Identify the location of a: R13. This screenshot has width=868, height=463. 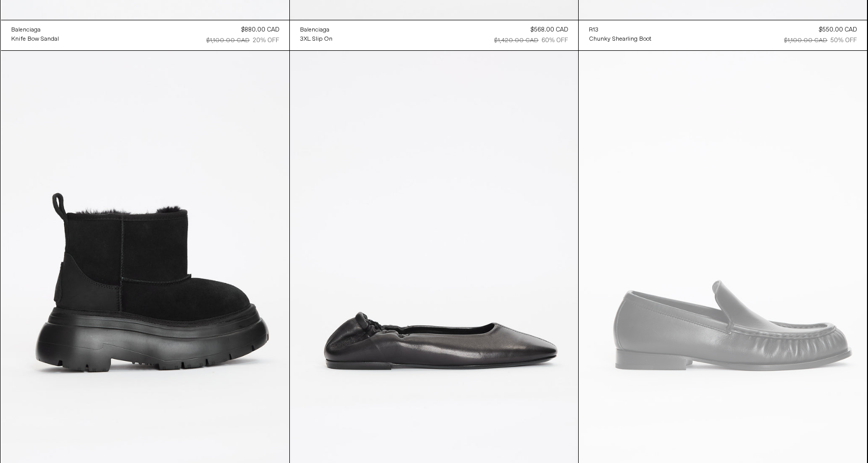
(620, 30).